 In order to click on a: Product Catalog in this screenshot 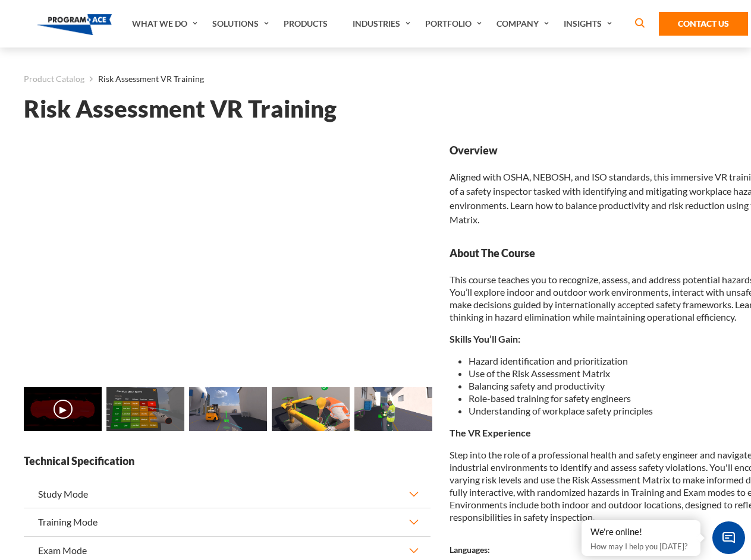, I will do `click(54, 79)`.